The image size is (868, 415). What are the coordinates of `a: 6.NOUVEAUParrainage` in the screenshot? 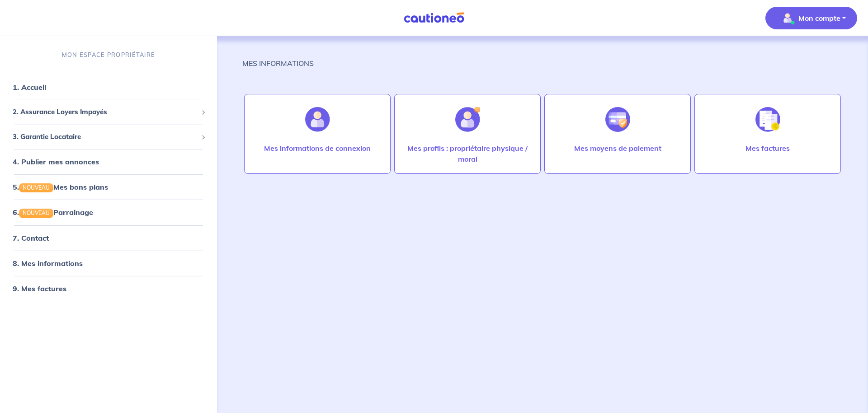 It's located at (52, 212).